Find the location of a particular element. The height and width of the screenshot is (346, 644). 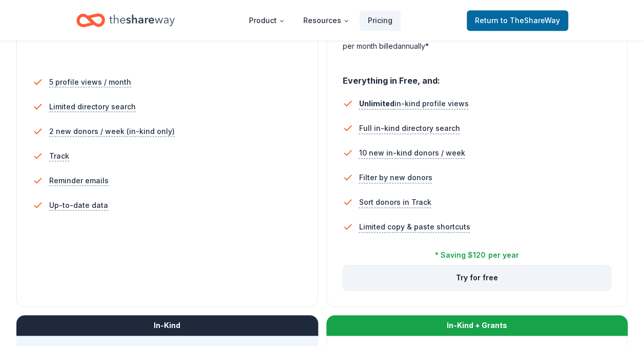

a: Home is located at coordinates (126, 20).